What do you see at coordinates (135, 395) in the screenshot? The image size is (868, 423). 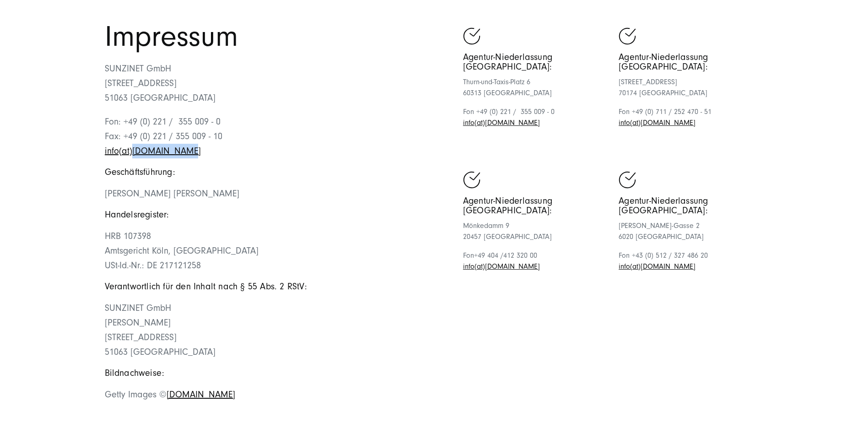 I see `span: Getty Images ©` at bounding box center [135, 395].